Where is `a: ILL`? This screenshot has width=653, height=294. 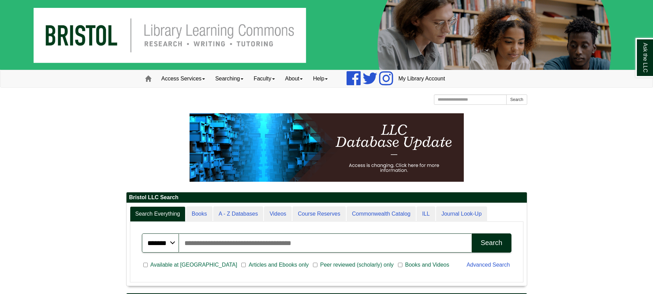 a: ILL is located at coordinates (426, 214).